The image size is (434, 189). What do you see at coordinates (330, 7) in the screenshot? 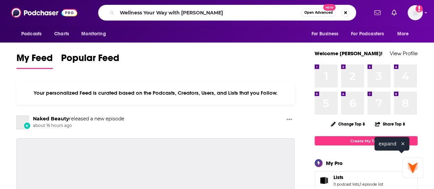
I see `span: New` at bounding box center [330, 7].